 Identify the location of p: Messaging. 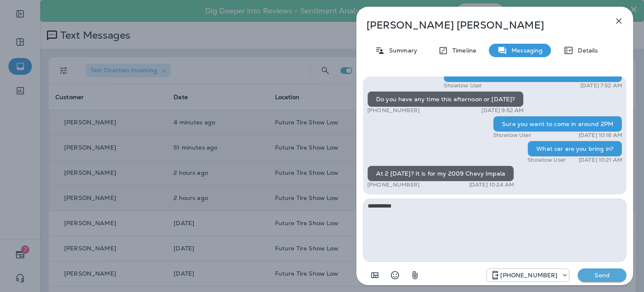
(525, 51).